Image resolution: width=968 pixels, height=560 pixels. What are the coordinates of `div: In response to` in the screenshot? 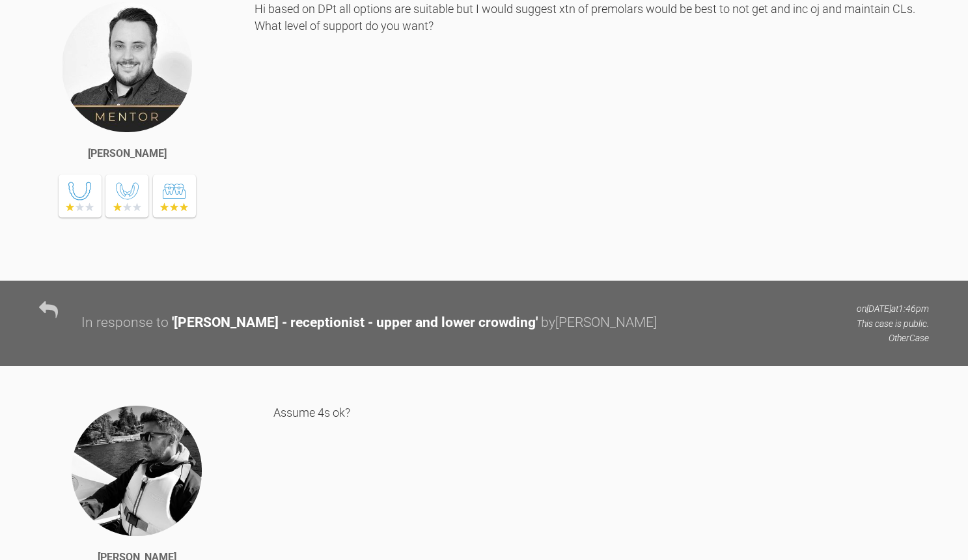 It's located at (125, 323).